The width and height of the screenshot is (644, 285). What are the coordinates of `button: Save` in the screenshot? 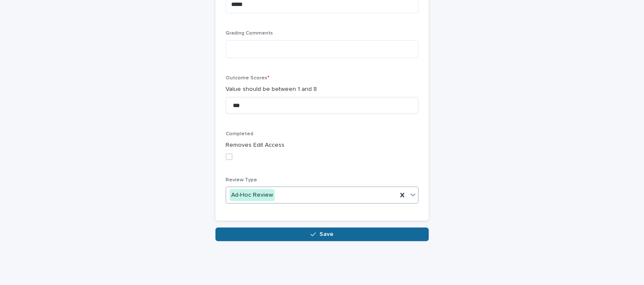 It's located at (322, 234).